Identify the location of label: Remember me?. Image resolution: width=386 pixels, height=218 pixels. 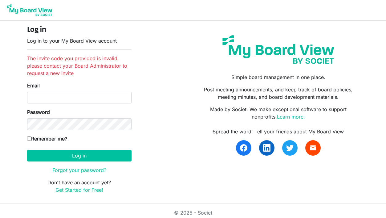
(47, 138).